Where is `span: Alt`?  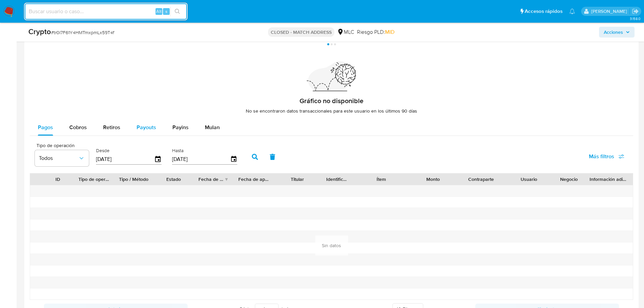
span: Alt is located at coordinates (159, 11).